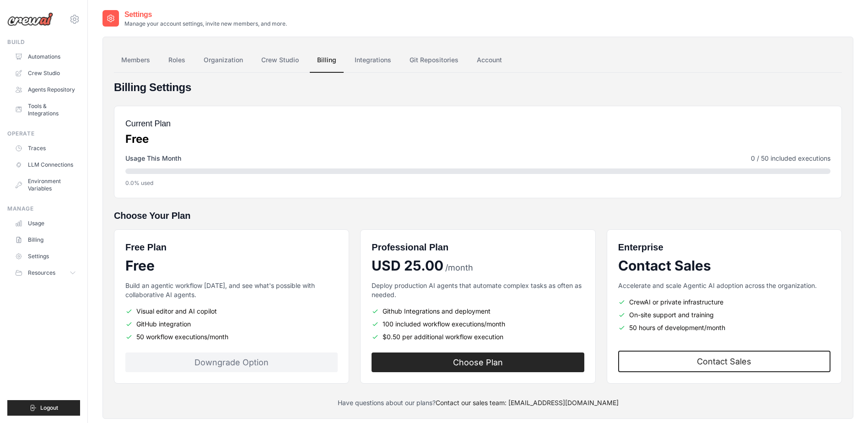  What do you see at coordinates (46, 57) in the screenshot?
I see `a: Automations` at bounding box center [46, 57].